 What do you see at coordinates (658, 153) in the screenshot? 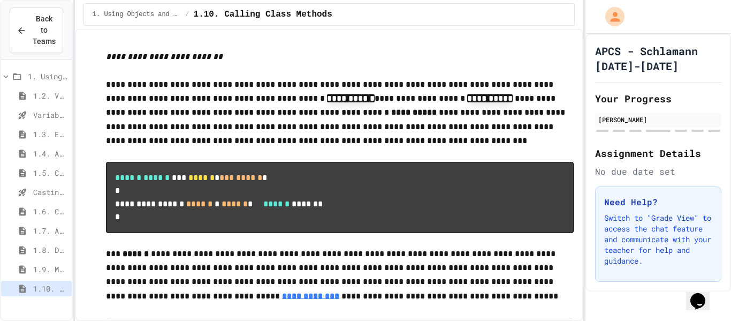
I see `h2: Assignment Details` at bounding box center [658, 153].